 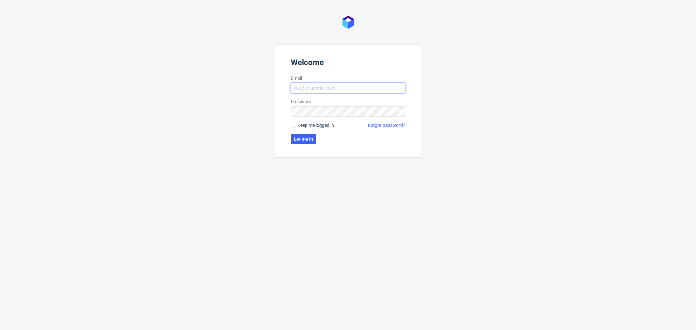 What do you see at coordinates (348, 64) in the screenshot?
I see `header: Welcome` at bounding box center [348, 64].